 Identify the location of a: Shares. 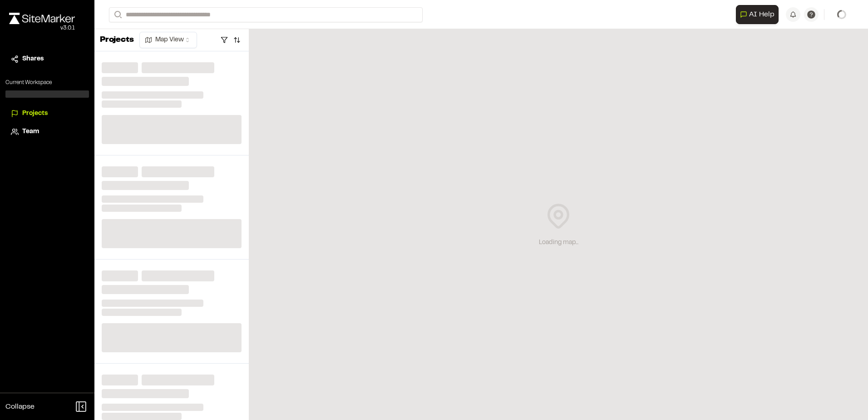
(47, 59).